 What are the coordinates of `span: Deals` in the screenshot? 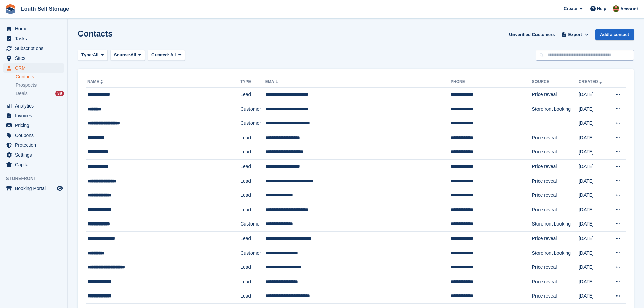 It's located at (21, 93).